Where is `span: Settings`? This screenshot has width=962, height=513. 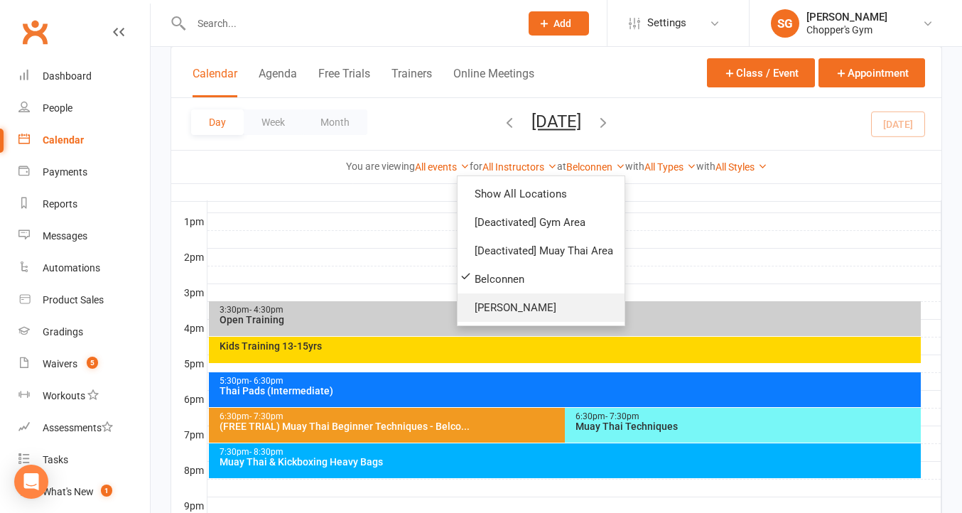 span: Settings is located at coordinates (667, 23).